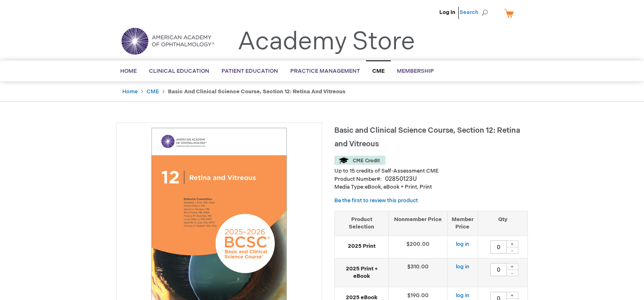 The width and height of the screenshot is (644, 300). Describe the element at coordinates (325, 71) in the screenshot. I see `span: Practice Management` at that location.